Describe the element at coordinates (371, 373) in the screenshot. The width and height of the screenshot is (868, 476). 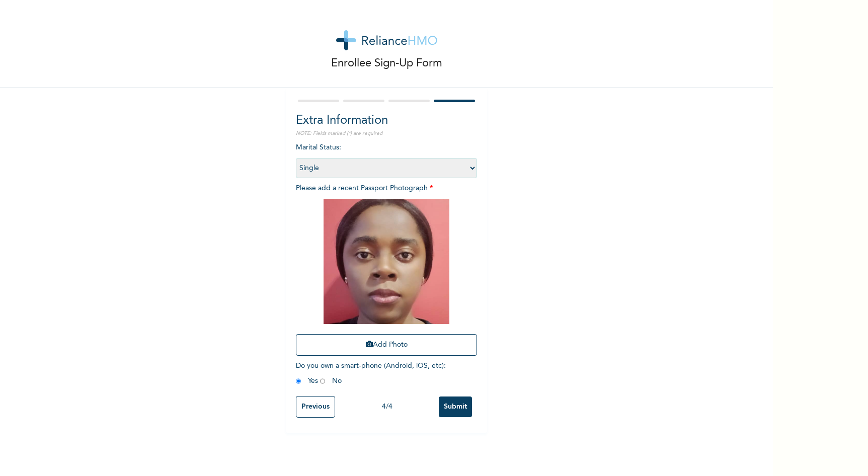
I see `span: Do you own a smart-phone (Android, iOS, etc) : Yes No` at that location.